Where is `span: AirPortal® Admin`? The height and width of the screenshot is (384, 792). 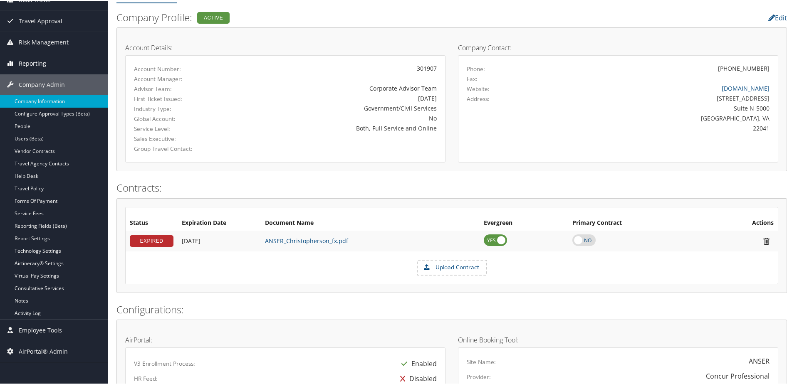 span: AirPortal® Admin is located at coordinates (43, 351).